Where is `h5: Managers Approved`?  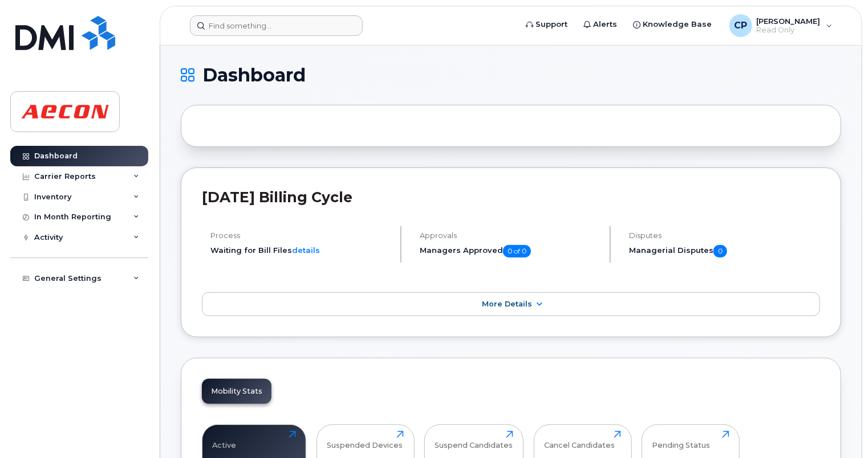
h5: Managers Approved is located at coordinates (509, 251).